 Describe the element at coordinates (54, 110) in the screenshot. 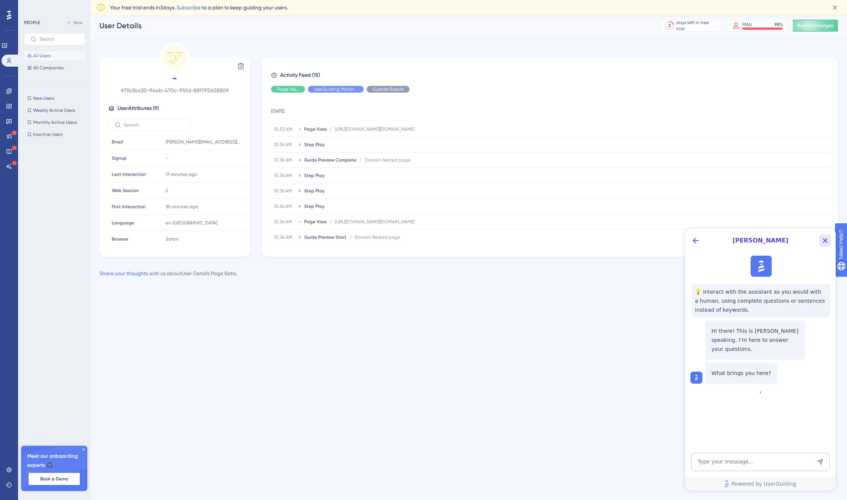

I see `span: Weekly Active Users` at that location.